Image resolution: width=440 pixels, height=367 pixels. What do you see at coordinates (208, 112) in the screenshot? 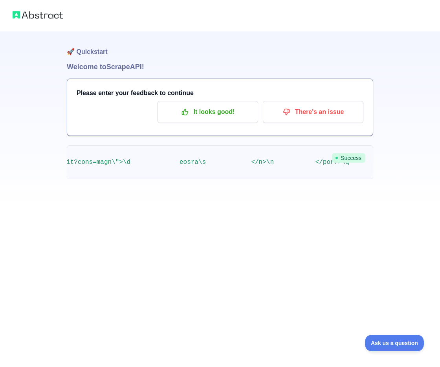
I see `button: It looks good!` at bounding box center [208, 112].